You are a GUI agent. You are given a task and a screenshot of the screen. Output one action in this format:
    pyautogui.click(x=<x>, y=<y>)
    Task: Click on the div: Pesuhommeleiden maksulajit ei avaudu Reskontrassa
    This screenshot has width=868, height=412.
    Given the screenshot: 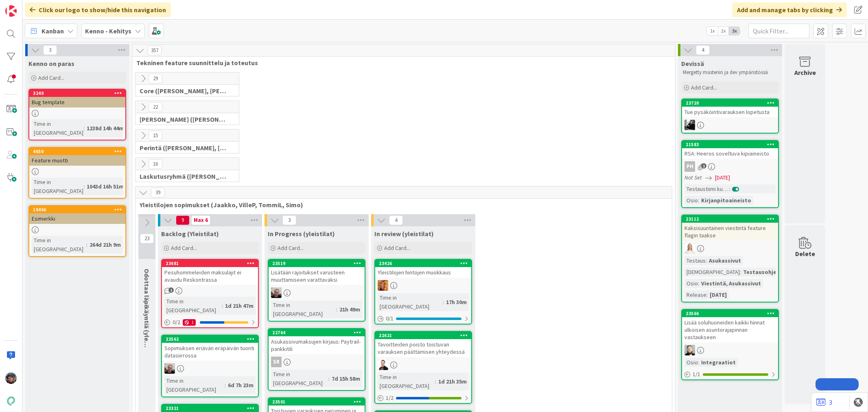 What is the action you would take?
    pyautogui.click(x=210, y=276)
    